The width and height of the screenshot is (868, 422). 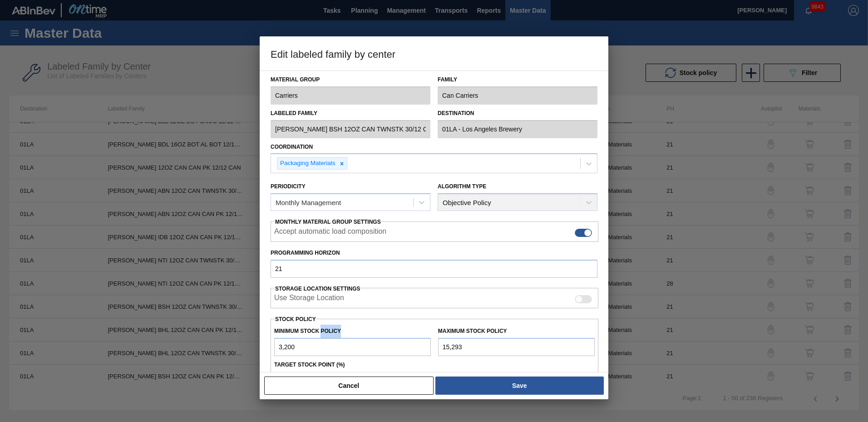 What do you see at coordinates (434, 54) in the screenshot?
I see `h3: Edit labeled family by center` at bounding box center [434, 54].